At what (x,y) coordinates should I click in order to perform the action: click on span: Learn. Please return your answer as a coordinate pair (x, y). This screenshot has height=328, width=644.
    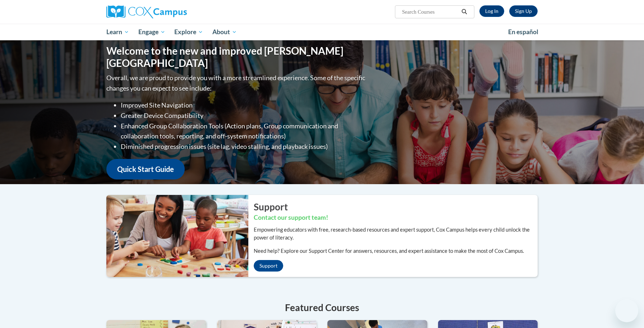
    Looking at the image, I should click on (118, 32).